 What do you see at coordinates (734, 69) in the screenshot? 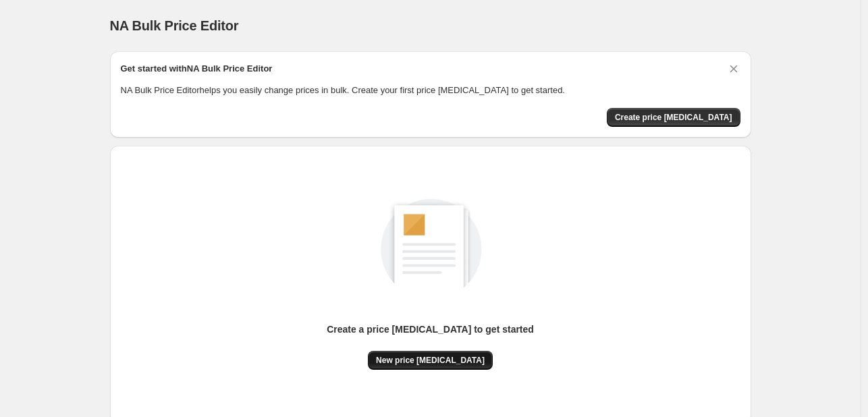
I see `button: Dismiss card` at bounding box center [734, 69].